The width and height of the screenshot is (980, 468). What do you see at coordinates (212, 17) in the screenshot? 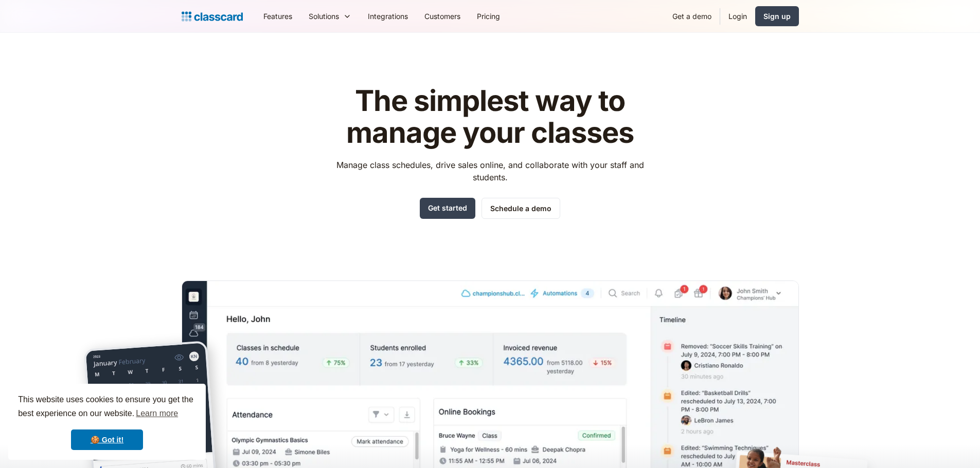
I see `a: home` at bounding box center [212, 17].